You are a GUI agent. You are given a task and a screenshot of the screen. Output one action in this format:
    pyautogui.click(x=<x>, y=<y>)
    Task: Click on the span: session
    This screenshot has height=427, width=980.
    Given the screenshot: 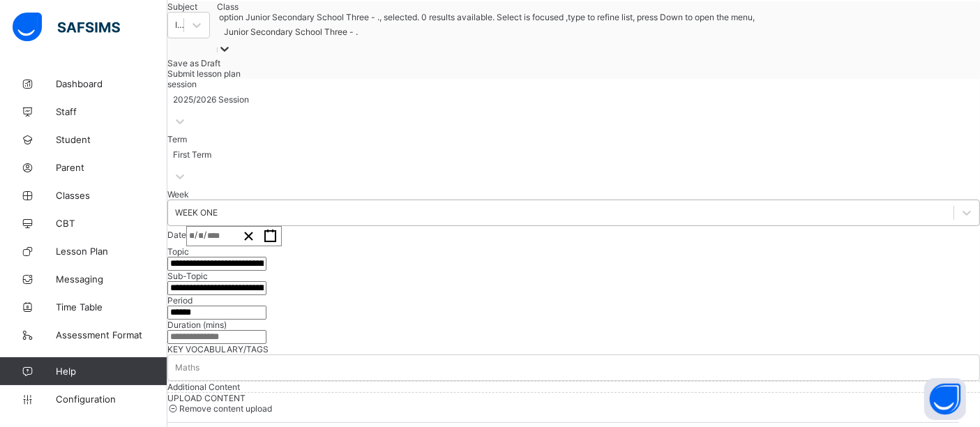 What is the action you would take?
    pyautogui.click(x=182, y=83)
    